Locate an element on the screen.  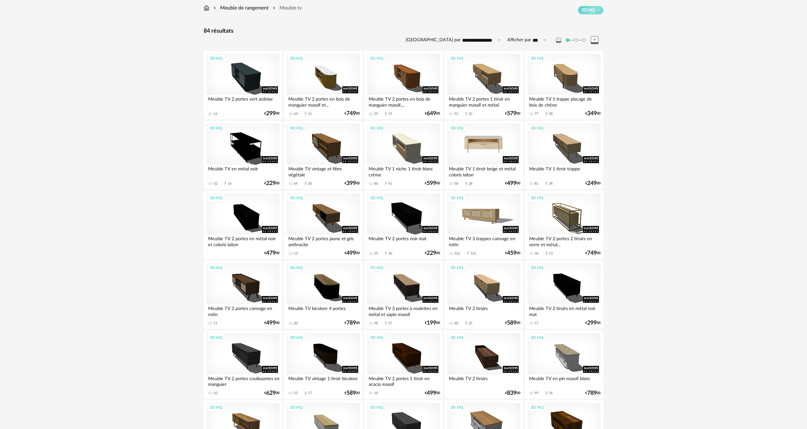
a: 3D HQ Meuble TV 2 portes en métal noir et coloris laiton €47900 is located at coordinates (243, 225).